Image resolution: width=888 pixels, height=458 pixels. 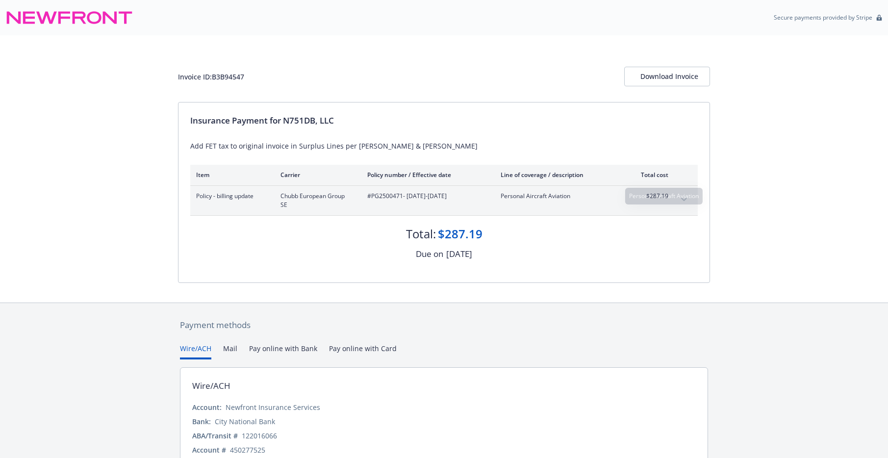 I want to click on div: Newfront Insurance Services, so click(x=273, y=407).